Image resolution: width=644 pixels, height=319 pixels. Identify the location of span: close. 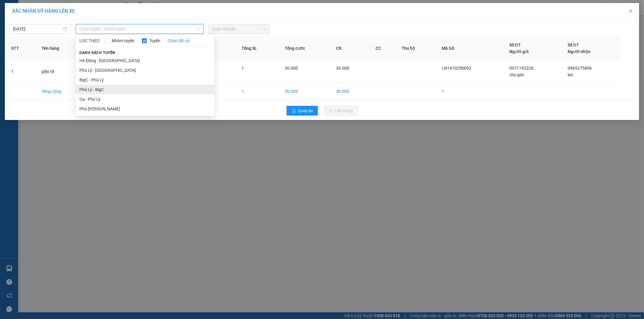
(631, 11).